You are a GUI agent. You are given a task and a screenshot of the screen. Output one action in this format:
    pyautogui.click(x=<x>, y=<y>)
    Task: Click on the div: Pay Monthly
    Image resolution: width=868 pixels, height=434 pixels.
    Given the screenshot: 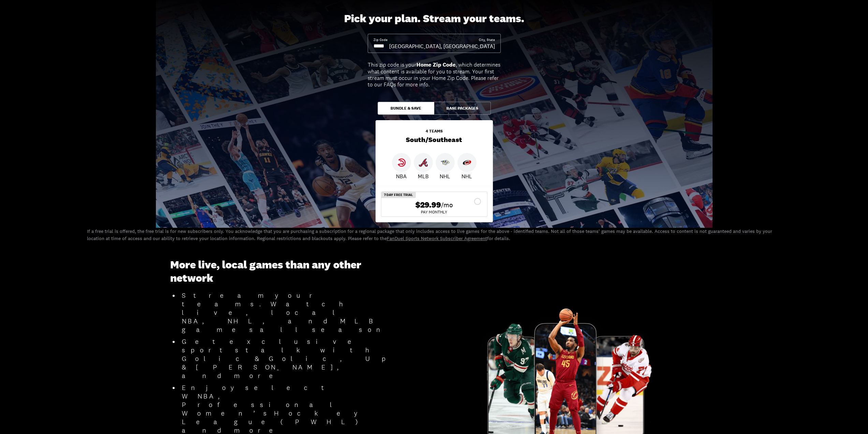 What is the action you would take?
    pyautogui.click(x=434, y=212)
    